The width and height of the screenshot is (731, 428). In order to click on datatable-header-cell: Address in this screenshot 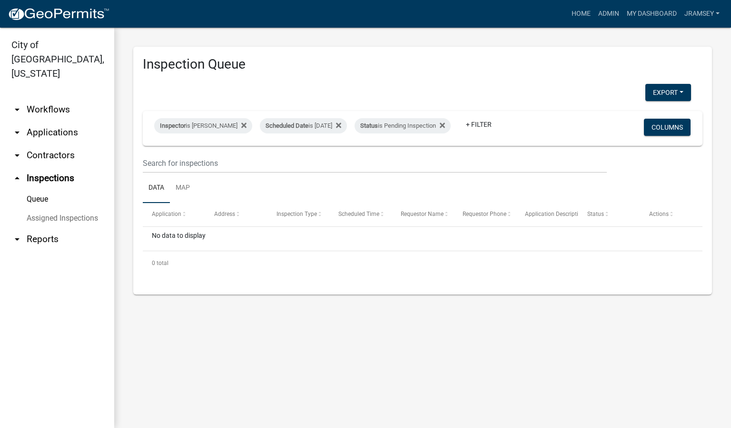, I will do `click(236, 214)`.